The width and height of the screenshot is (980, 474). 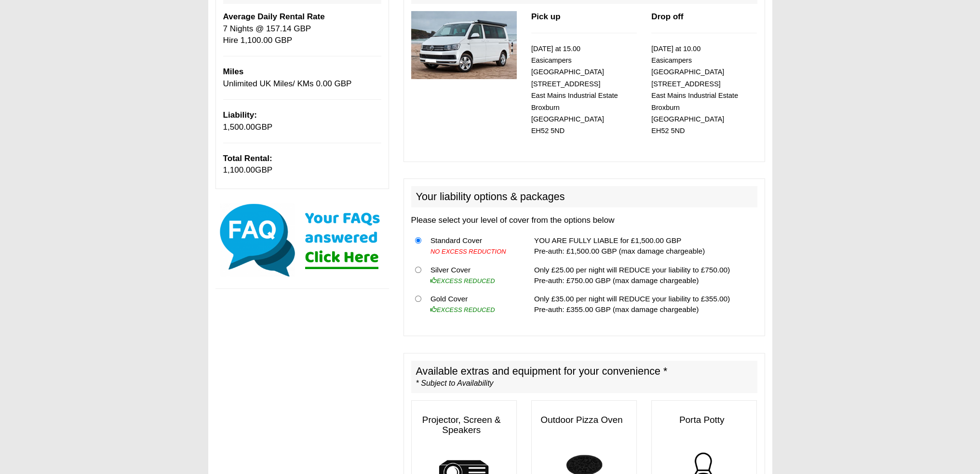 I want to click on b: Pick up, so click(x=545, y=16).